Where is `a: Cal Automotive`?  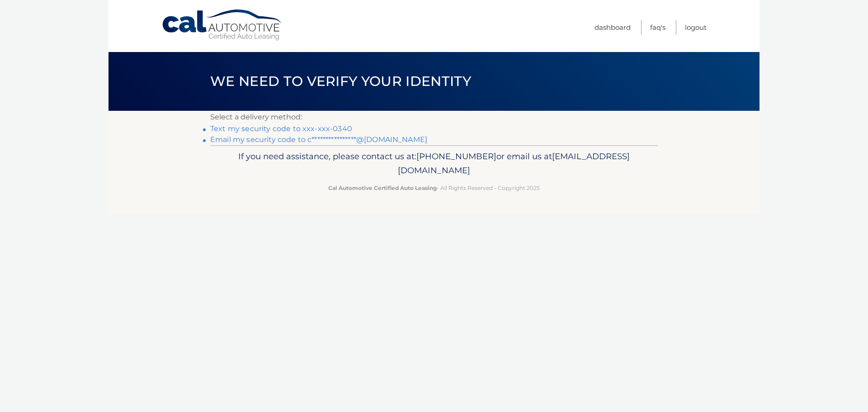 a: Cal Automotive is located at coordinates (222, 25).